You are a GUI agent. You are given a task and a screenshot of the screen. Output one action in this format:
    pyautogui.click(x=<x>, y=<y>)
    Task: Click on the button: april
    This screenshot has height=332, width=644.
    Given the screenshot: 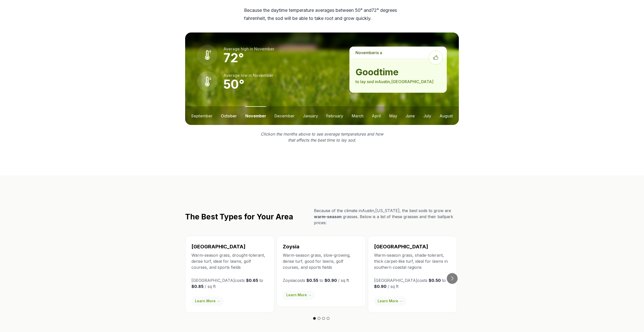 What is the action you would take?
    pyautogui.click(x=376, y=115)
    